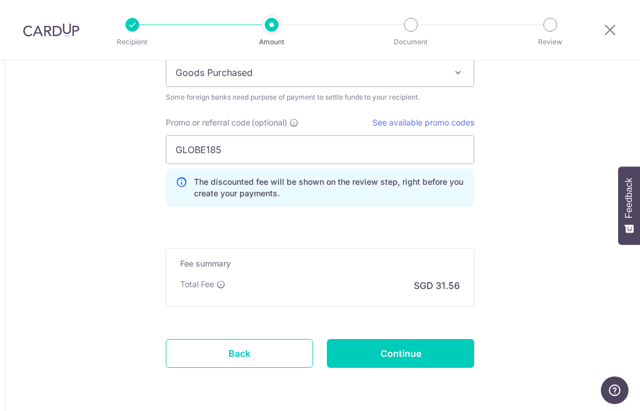 The image size is (640, 411). Describe the element at coordinates (320, 264) in the screenshot. I see `h5: Fee summary` at that location.